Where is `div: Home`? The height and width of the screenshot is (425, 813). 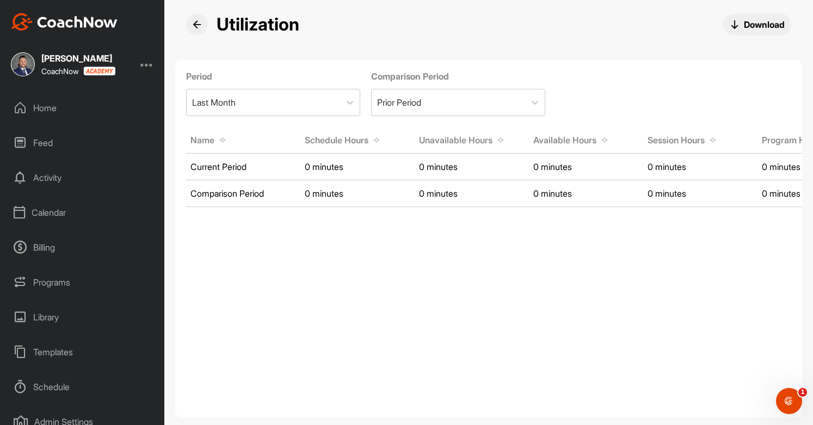 div: Home is located at coordinates (83, 108).